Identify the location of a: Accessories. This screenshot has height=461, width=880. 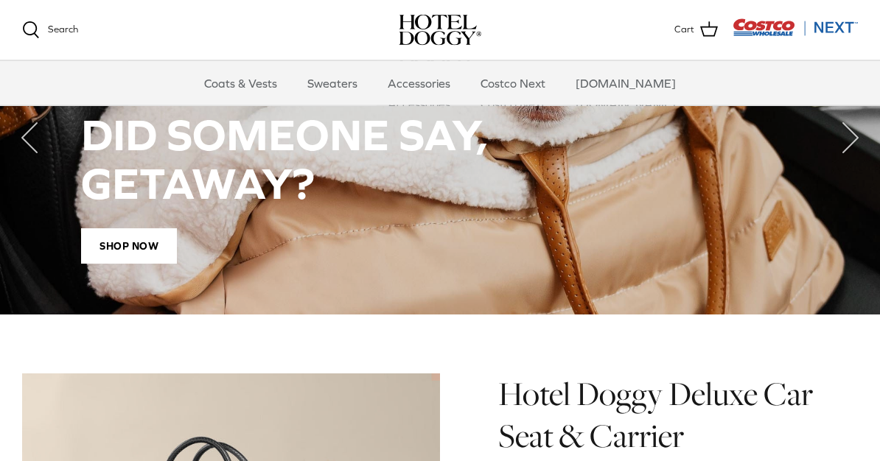
(418, 83).